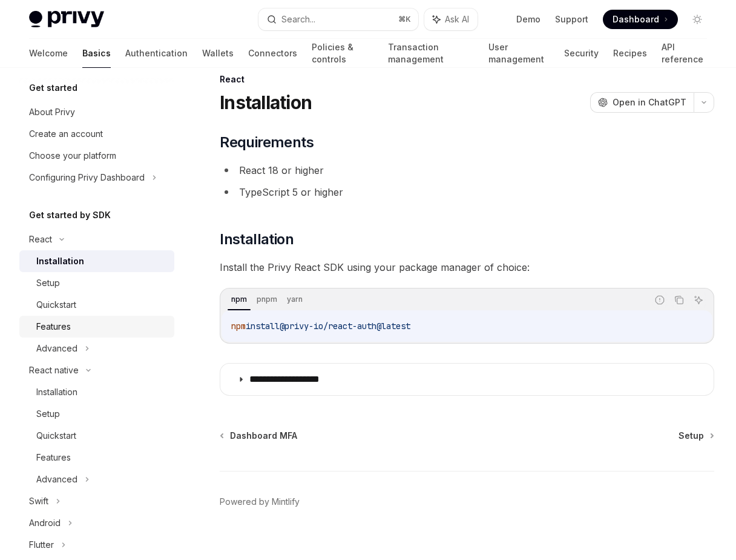 The image size is (736, 560). What do you see at coordinates (581, 53) in the screenshot?
I see `a: Security` at bounding box center [581, 53].